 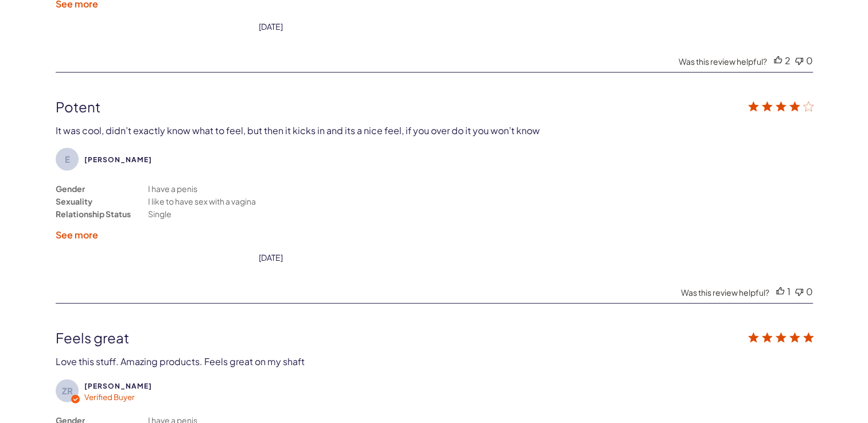 What do you see at coordinates (202, 201) in the screenshot?
I see `div: I like to have sex with a vagina` at bounding box center [202, 201].